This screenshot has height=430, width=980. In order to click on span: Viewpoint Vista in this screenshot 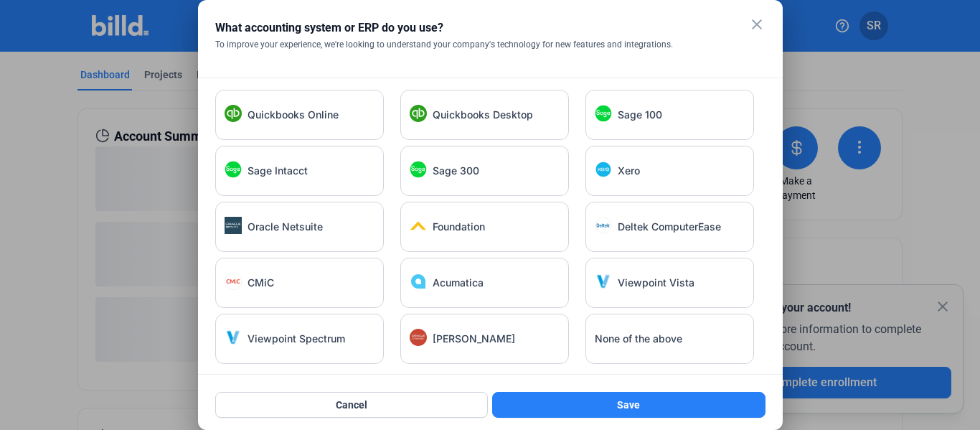, I will do `click(656, 283)`.